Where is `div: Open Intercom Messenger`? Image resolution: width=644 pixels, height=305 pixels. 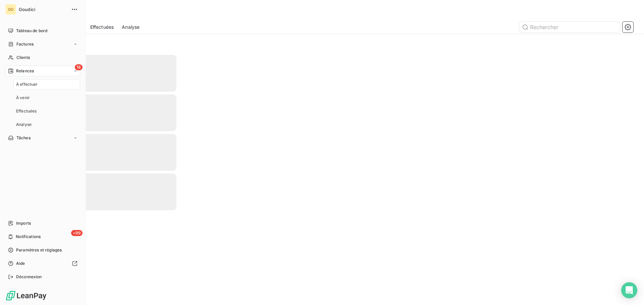 div: Open Intercom Messenger is located at coordinates (629, 290).